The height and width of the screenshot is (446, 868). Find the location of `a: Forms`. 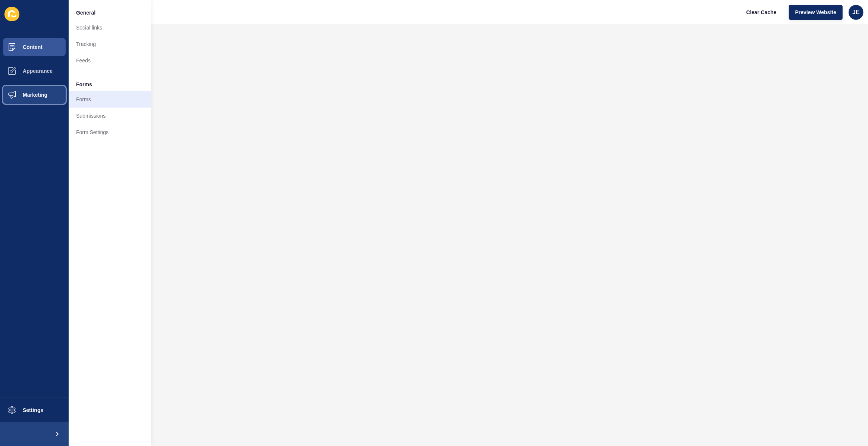

a: Forms is located at coordinates (110, 100).